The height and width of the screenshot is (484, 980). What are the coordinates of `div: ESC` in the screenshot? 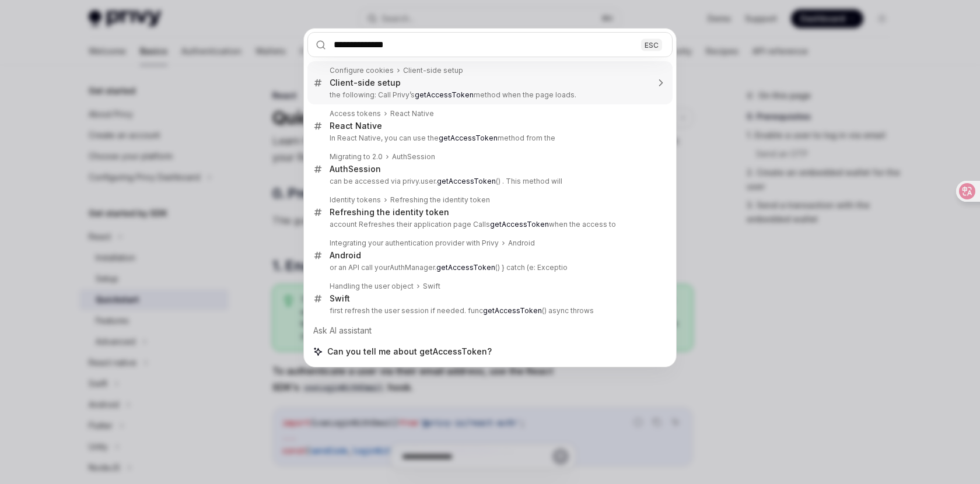 It's located at (651, 44).